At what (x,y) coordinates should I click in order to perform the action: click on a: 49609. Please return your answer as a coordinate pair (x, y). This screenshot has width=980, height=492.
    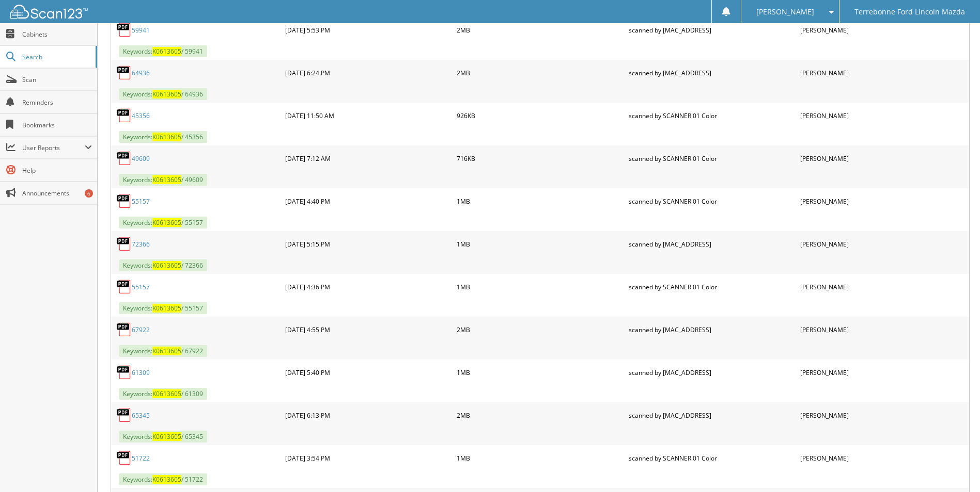
    Looking at the image, I should click on (140, 158).